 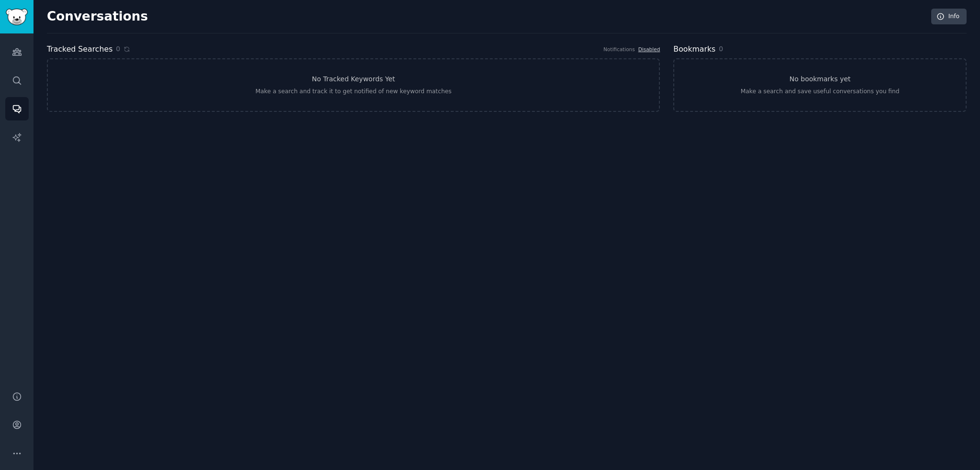 I want to click on div: Notifications, so click(x=619, y=50).